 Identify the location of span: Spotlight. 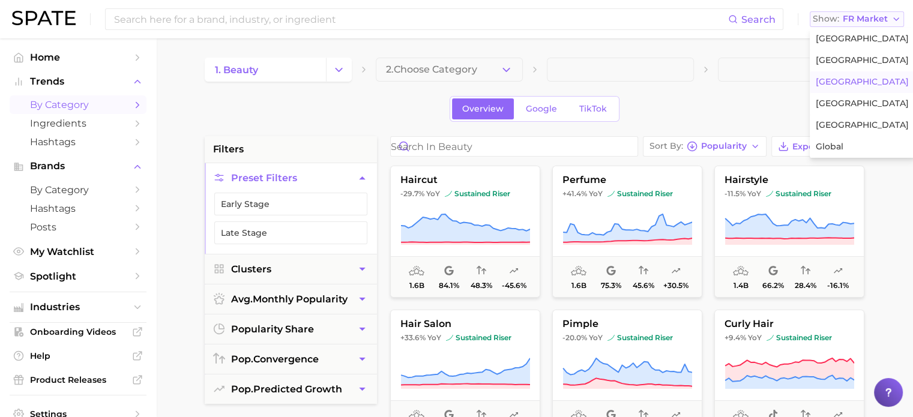
(78, 276).